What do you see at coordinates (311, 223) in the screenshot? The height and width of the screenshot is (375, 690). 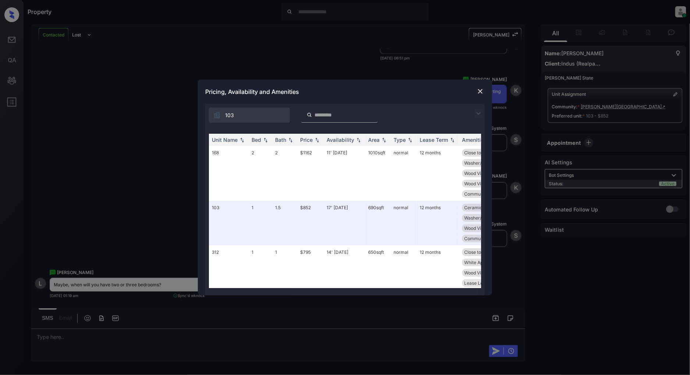 I see `td: $852` at bounding box center [311, 223].